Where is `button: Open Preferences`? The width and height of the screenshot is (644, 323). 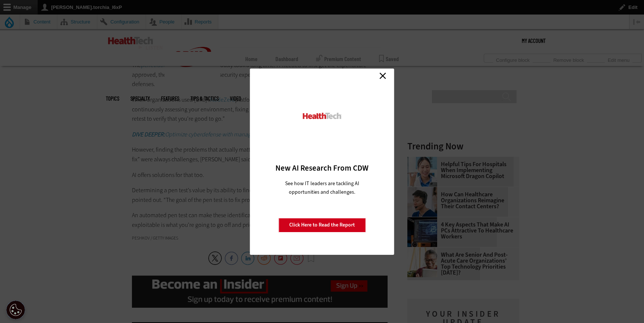
button: Open Preferences is located at coordinates (16, 310).